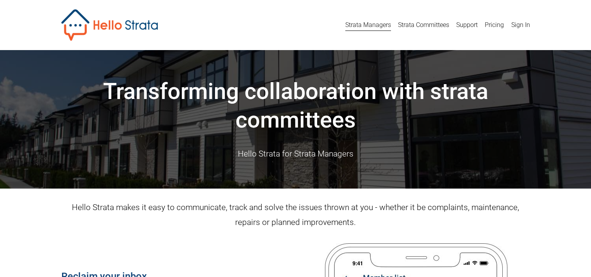  What do you see at coordinates (467, 25) in the screenshot?
I see `a: Support` at bounding box center [467, 25].